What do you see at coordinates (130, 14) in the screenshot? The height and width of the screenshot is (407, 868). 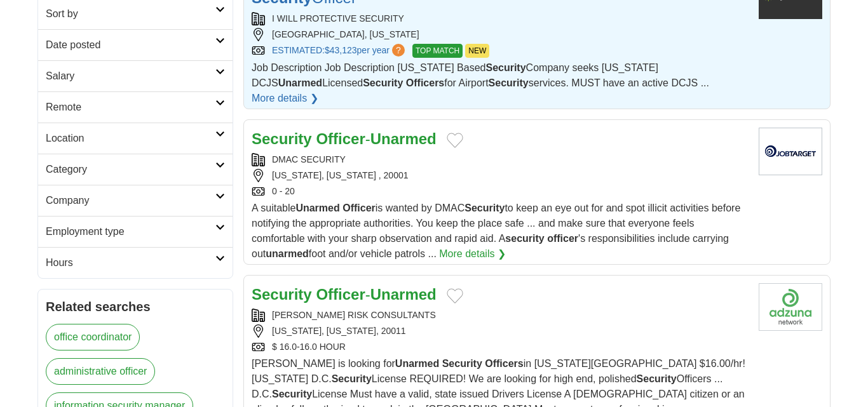 I see `h2: Sort by` at bounding box center [130, 14].